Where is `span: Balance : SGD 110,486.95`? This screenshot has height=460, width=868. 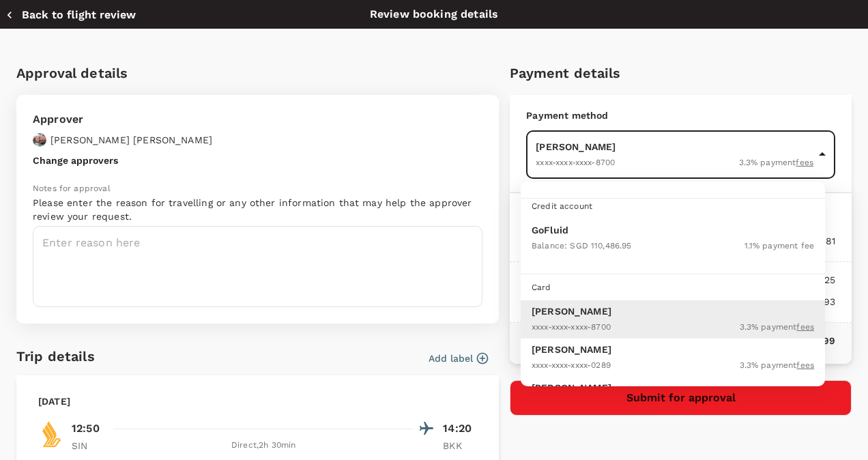
span: Balance : SGD 110,486.95 is located at coordinates (581, 246).